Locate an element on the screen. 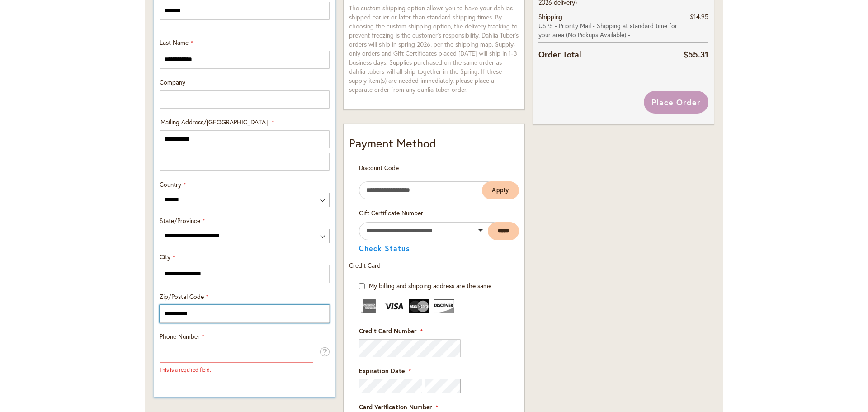  img: American Express is located at coordinates (369, 306).